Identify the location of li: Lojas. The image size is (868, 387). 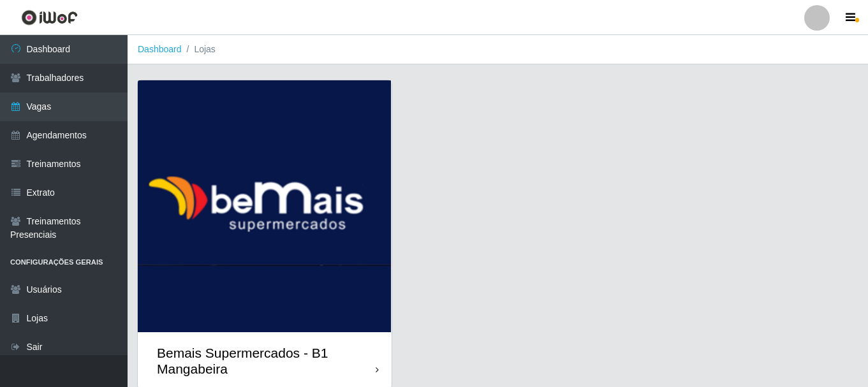
(198, 49).